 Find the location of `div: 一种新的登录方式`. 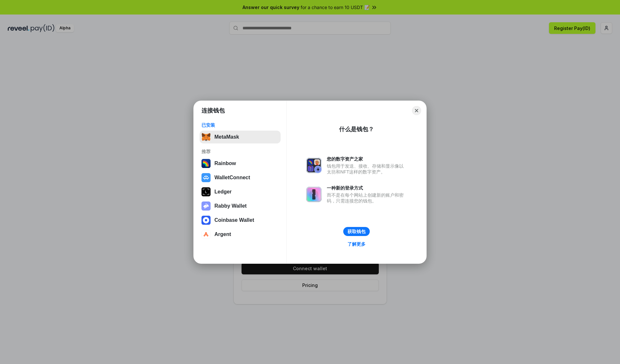

div: 一种新的登录方式 is located at coordinates (367, 188).